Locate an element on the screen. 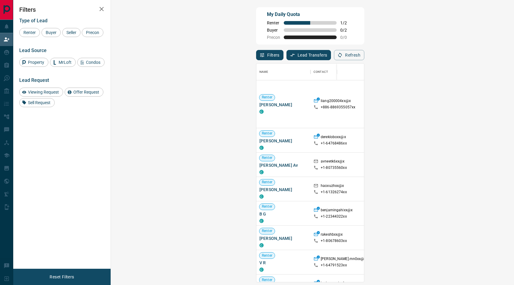 The height and width of the screenshot is (285, 514). span: V R is located at coordinates (283, 262).